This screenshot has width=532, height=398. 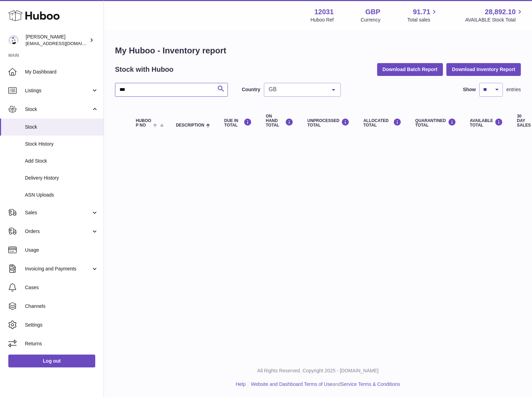 I want to click on button: Download Batch Report, so click(x=410, y=69).